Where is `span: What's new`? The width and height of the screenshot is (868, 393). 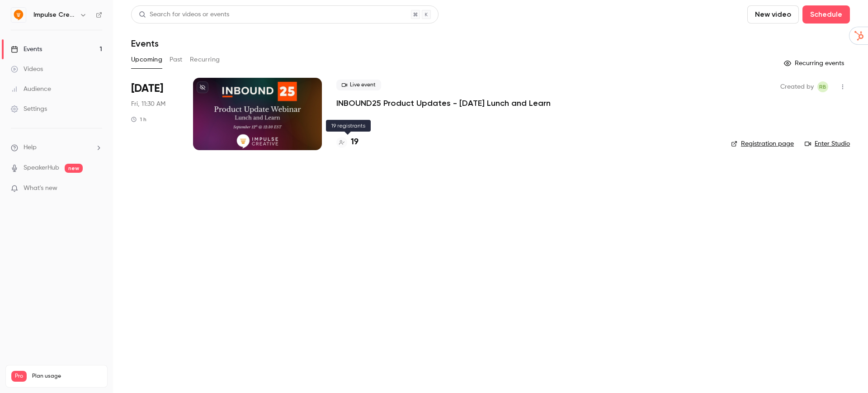 span: What's new is located at coordinates (40, 188).